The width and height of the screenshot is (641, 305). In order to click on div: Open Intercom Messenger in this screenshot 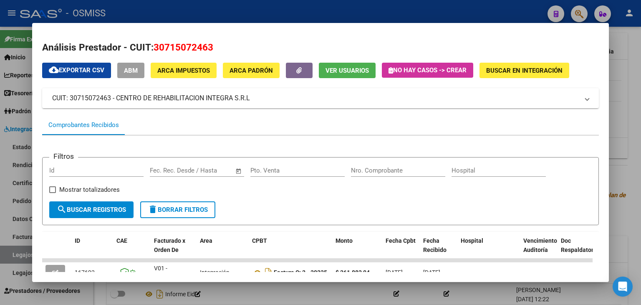, I will do `click(622, 286)`.